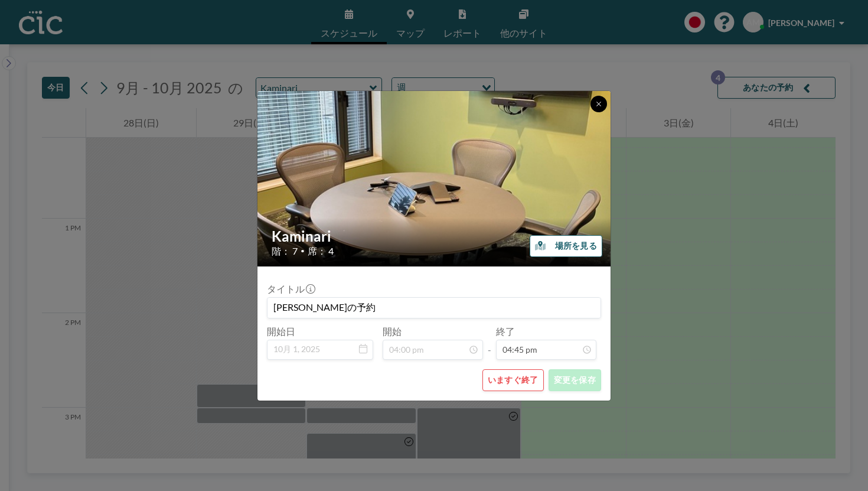 This screenshot has width=868, height=491. What do you see at coordinates (434, 308) in the screenshot?
I see `input: (タイトルなし)` at bounding box center [434, 308].